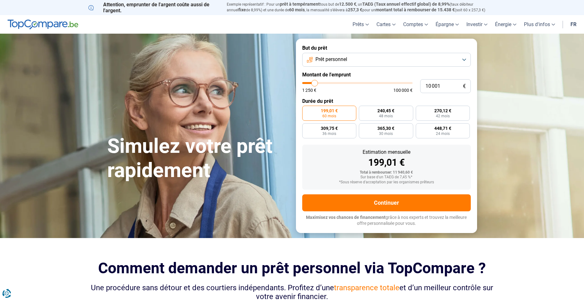 This screenshot has width=584, height=300. What do you see at coordinates (331, 59) in the screenshot?
I see `span: Prêt personnel` at bounding box center [331, 59].